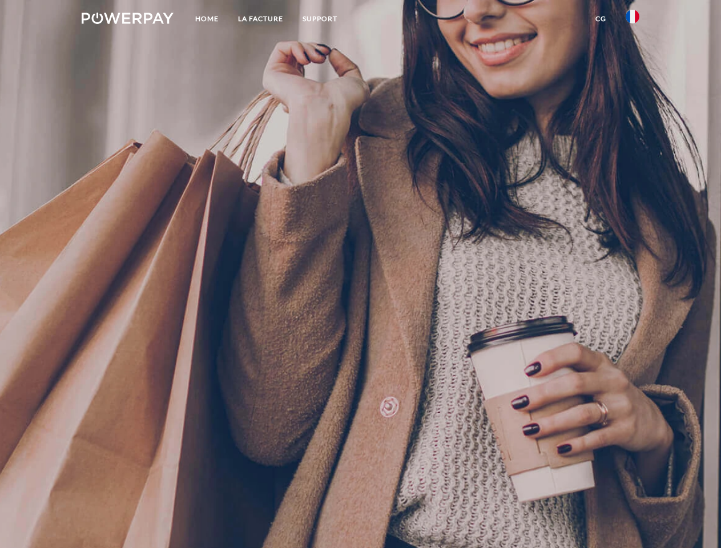  What do you see at coordinates (600, 19) in the screenshot?
I see `a: CG` at bounding box center [600, 19].